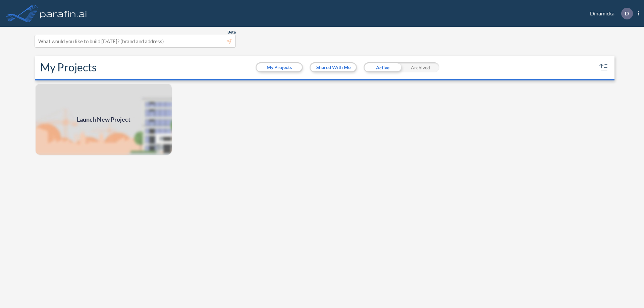  I want to click on span: Beta, so click(231, 32).